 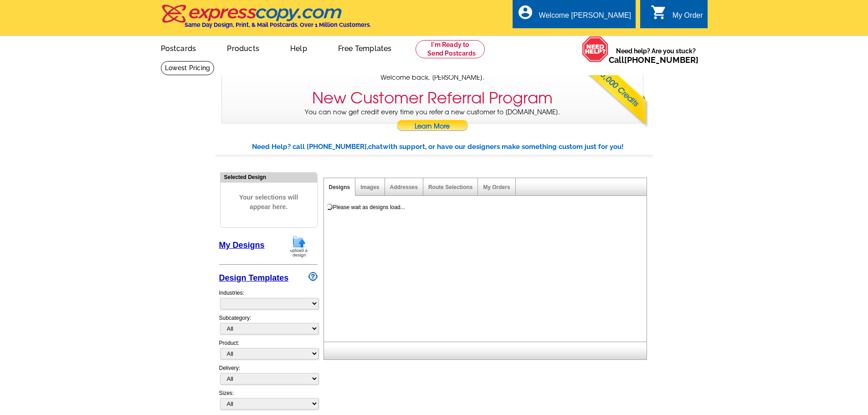 What do you see at coordinates (242, 245) in the screenshot?
I see `a: My Designs` at bounding box center [242, 245].